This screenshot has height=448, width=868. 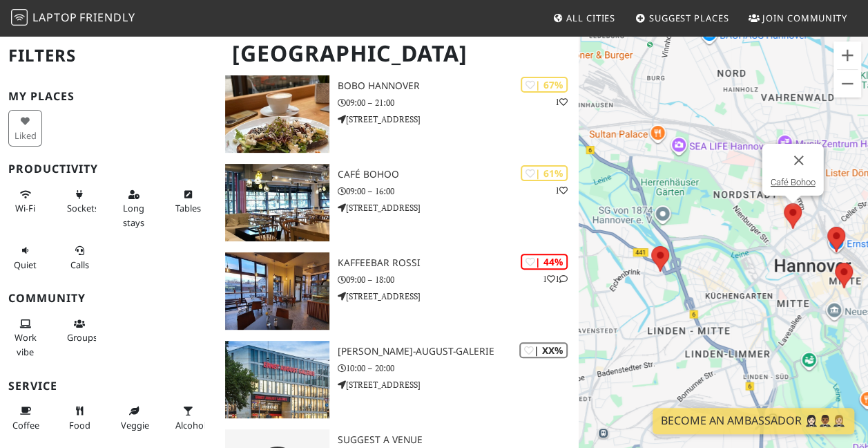 What do you see at coordinates (133, 418) in the screenshot?
I see `button: Veggie` at bounding box center [133, 418].